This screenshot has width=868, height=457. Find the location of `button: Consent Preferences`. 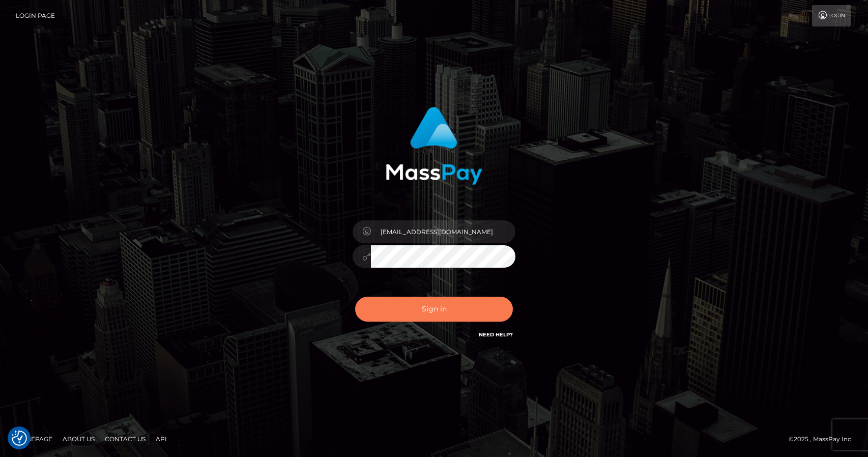

button: Consent Preferences is located at coordinates (20, 438).